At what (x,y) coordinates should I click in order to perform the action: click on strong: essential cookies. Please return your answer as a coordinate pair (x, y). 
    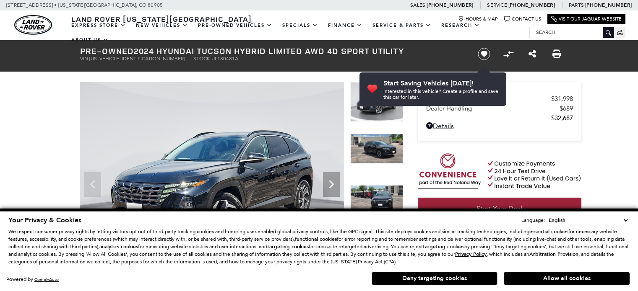
    Looking at the image, I should click on (549, 232).